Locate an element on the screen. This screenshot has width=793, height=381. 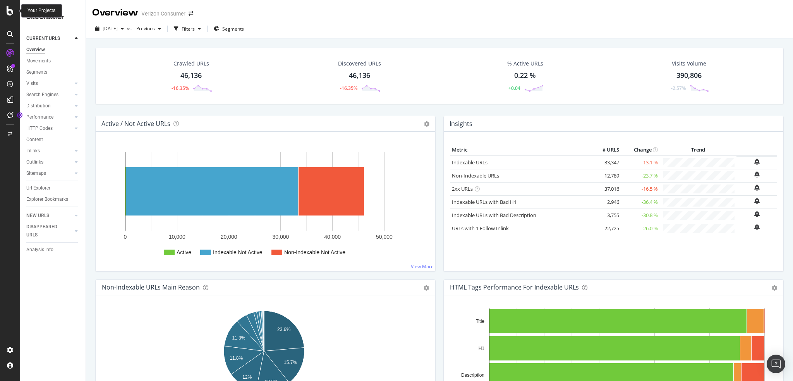
a: Url Explorer is located at coordinates (53, 188).